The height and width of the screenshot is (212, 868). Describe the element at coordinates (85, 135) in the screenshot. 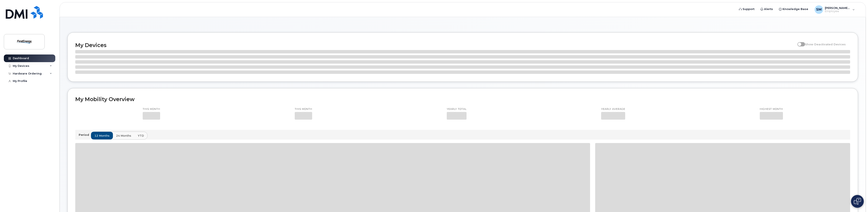

I see `p: Period` at that location.